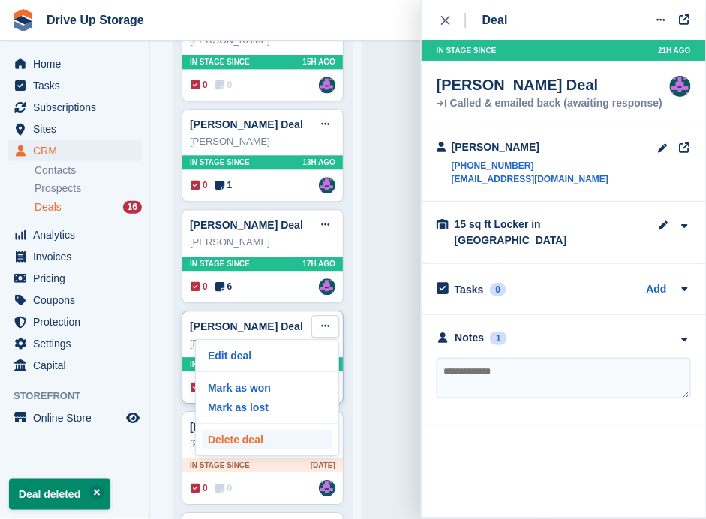 This screenshot has width=706, height=519. Describe the element at coordinates (267, 407) in the screenshot. I see `p: Mark as lost` at that location.